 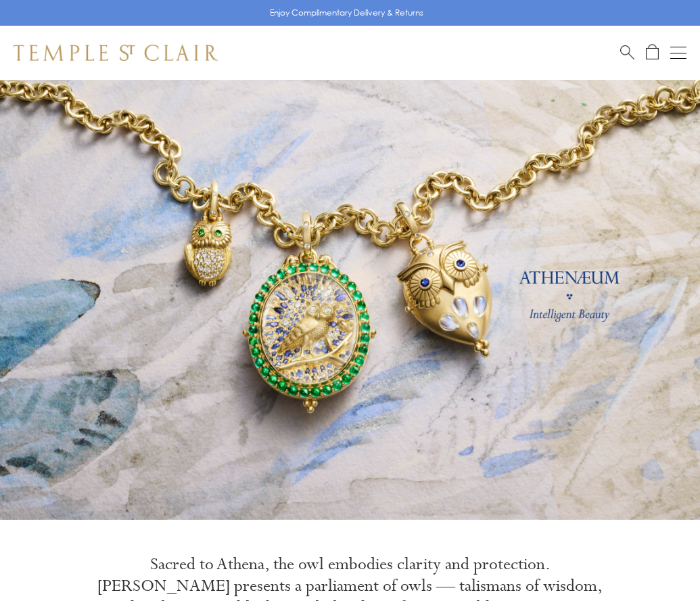 I want to click on a: Open Shopping Bag, so click(x=652, y=52).